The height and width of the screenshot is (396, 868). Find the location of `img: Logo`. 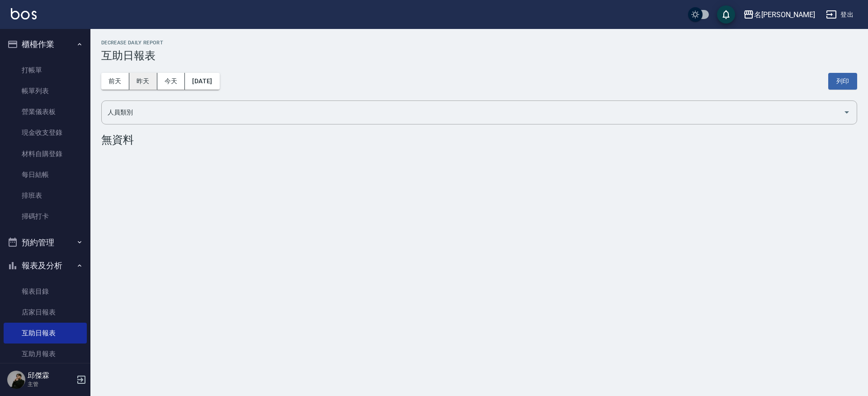

img: Logo is located at coordinates (23, 14).